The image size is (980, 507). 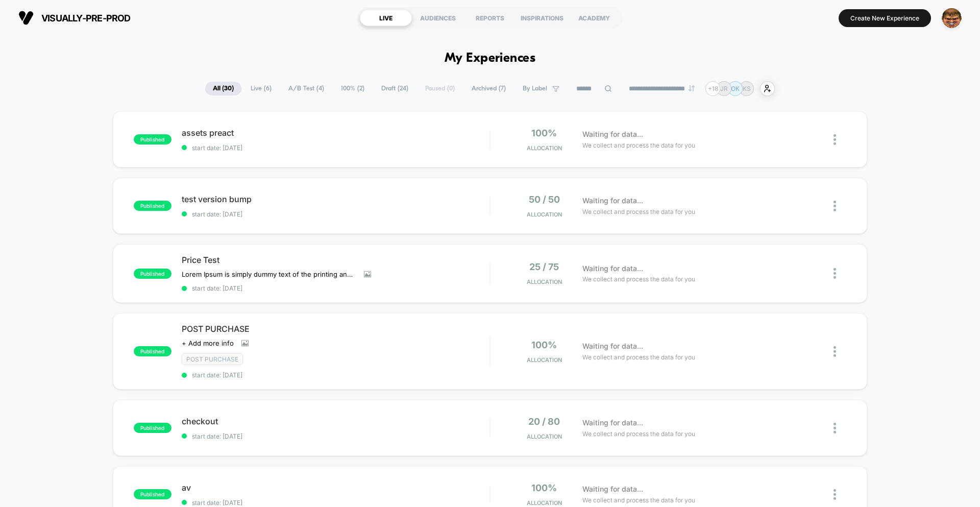 I want to click on h1: My Experiences, so click(x=490, y=58).